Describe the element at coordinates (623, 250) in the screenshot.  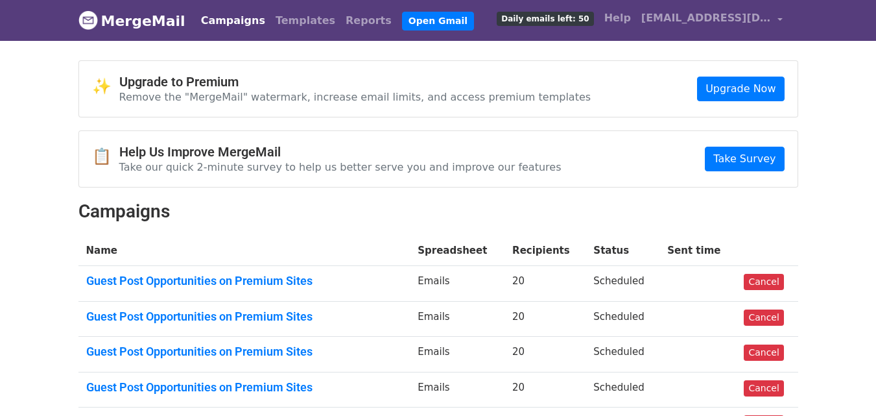
I see `th: Status` at that location.